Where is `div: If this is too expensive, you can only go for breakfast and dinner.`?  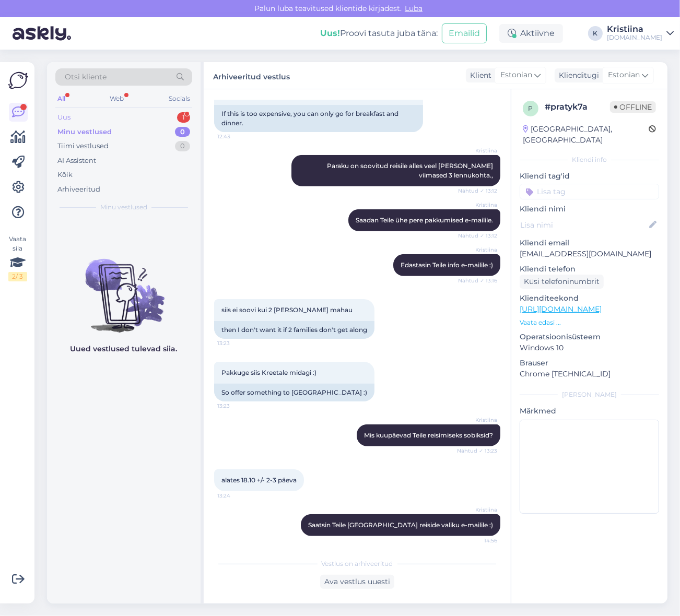
div: If this is too expensive, you can only go for breakfast and dinner. is located at coordinates (319, 119).